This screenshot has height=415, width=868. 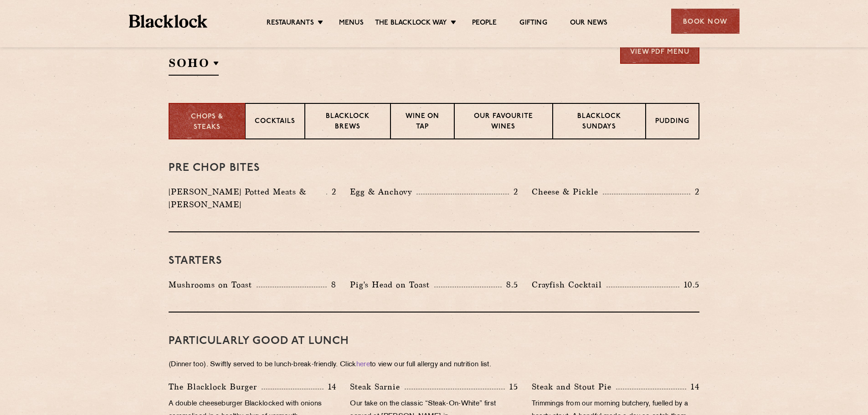 I want to click on p: Mushrooms on Toast, so click(x=213, y=284).